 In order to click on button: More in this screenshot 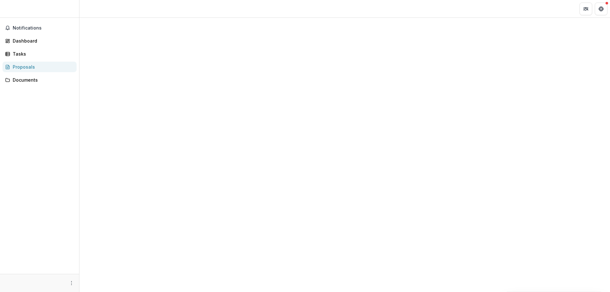, I will do `click(71, 283)`.